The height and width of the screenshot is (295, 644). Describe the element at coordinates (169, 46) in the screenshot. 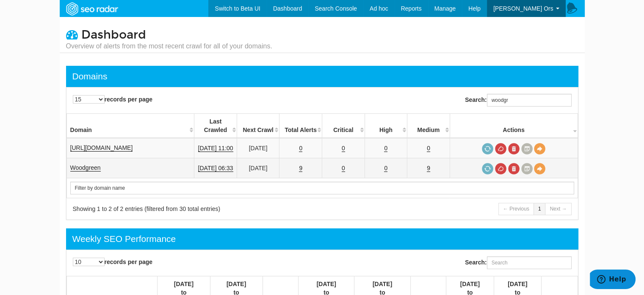

I see `small: Overview of alerts from the most recent crawl for all of your domains.` at that location.